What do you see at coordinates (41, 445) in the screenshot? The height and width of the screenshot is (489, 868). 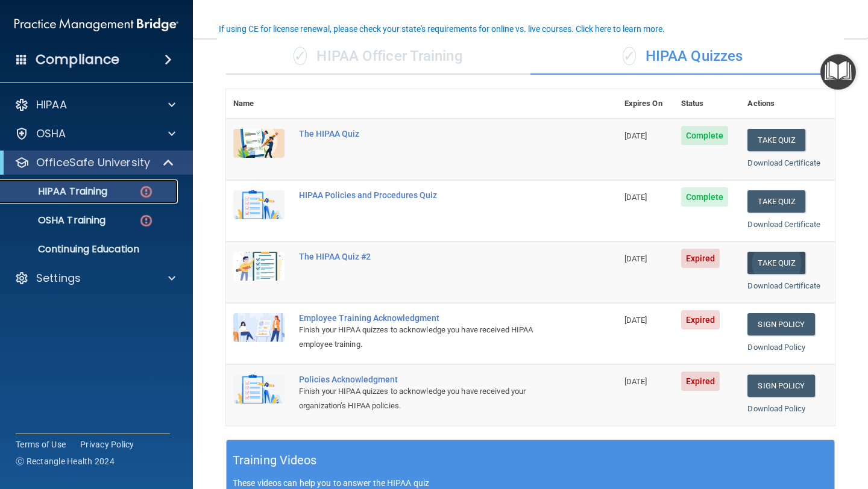 I see `a: Terms of Use` at bounding box center [41, 445].